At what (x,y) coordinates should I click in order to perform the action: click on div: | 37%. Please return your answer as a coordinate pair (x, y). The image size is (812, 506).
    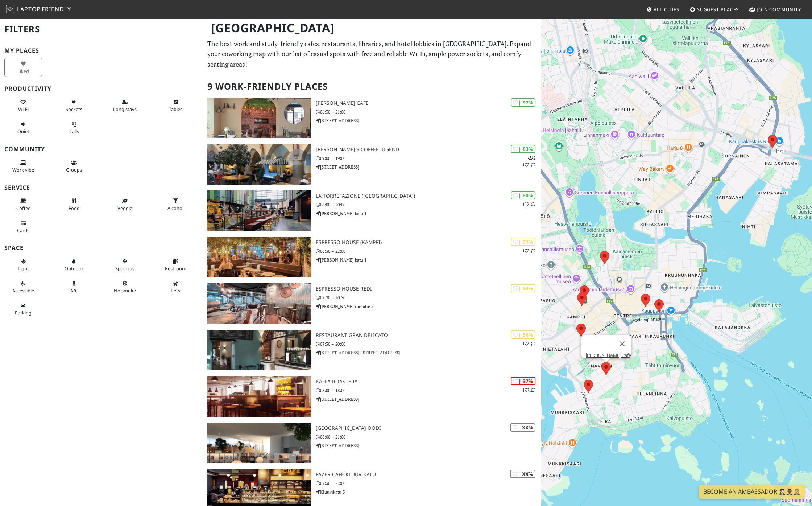
    Looking at the image, I should click on (523, 381).